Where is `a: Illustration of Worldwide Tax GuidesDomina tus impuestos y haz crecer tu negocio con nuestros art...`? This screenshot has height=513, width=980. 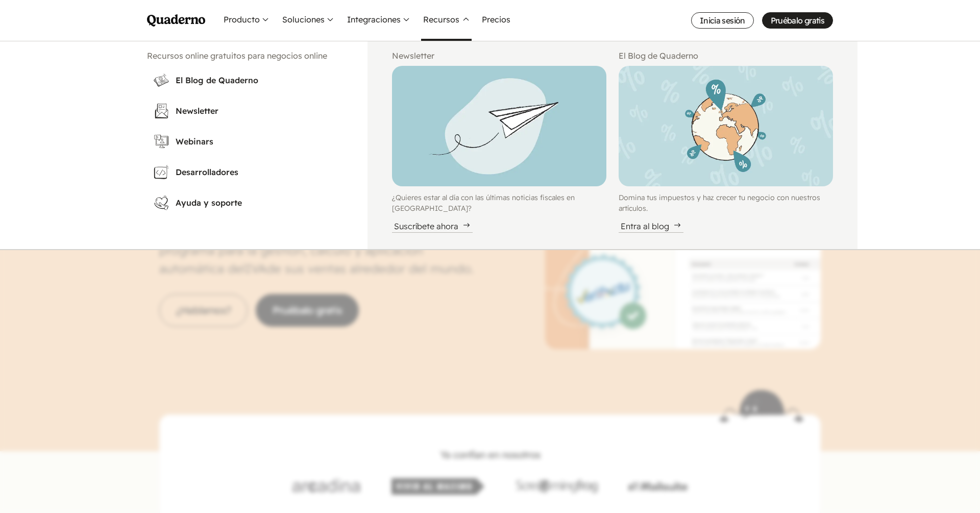
a: Illustration of Worldwide Tax GuidesDomina tus impuestos y haz crecer tu negocio con nuestros art... is located at coordinates (725, 149).